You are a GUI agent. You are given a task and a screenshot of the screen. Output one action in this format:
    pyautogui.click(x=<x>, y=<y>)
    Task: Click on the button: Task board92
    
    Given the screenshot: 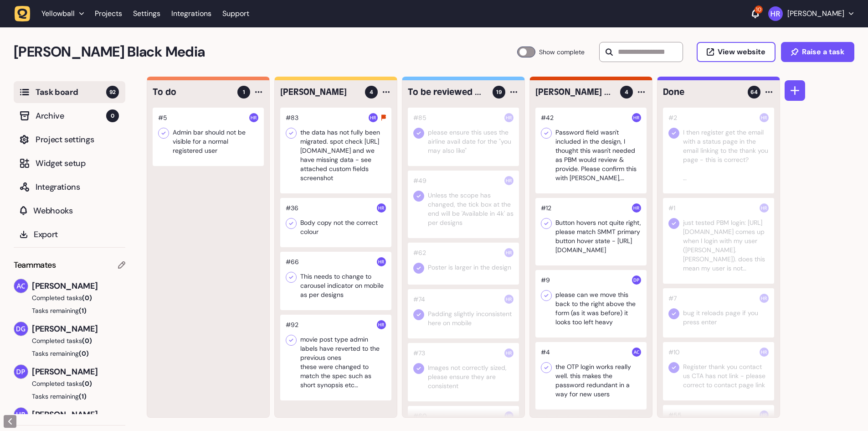 What is the action you would take?
    pyautogui.click(x=69, y=92)
    